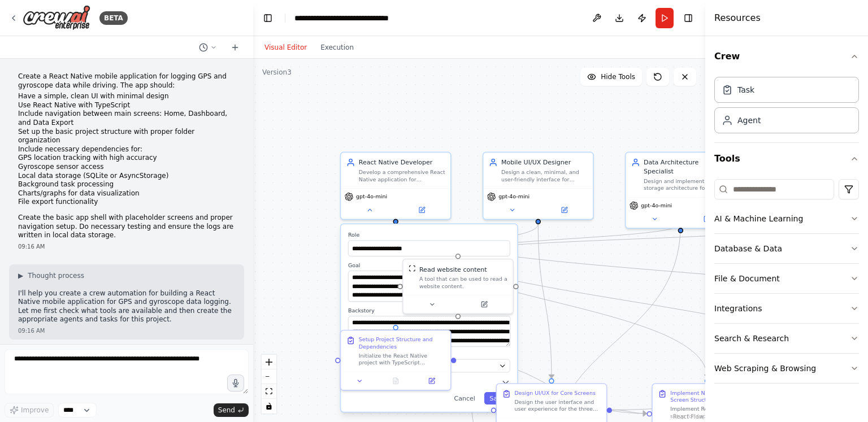 Image resolution: width=868 pixels, height=422 pixels. What do you see at coordinates (127, 118) in the screenshot?
I see `li: Include navigation between main screens: Home, Dashboard, and Data Export` at bounding box center [127, 118].